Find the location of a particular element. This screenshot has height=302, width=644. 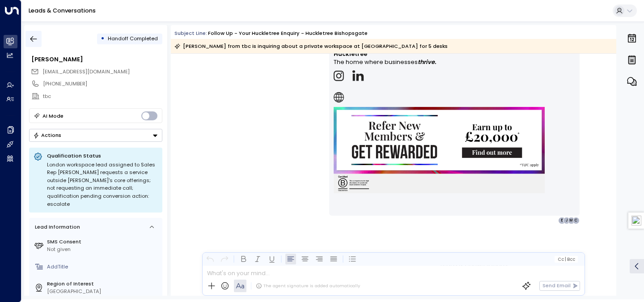

strong: Huckletree is located at coordinates (350, 54).